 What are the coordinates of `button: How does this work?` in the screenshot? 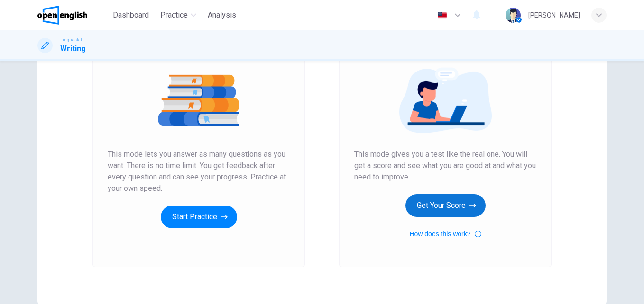 It's located at (445, 234).